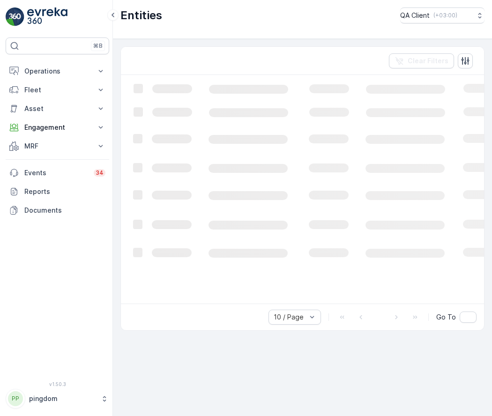 This screenshot has height=416, width=492. I want to click on p: 34, so click(99, 173).